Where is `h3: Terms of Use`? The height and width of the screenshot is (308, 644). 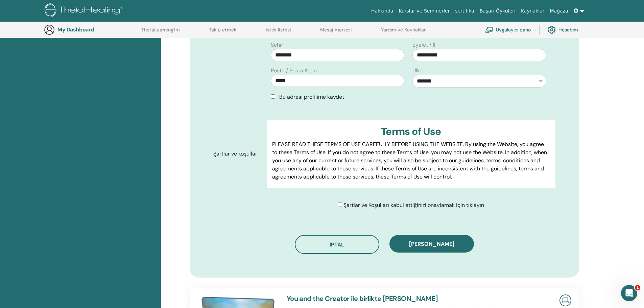 h3: Terms of Use is located at coordinates (411, 132).